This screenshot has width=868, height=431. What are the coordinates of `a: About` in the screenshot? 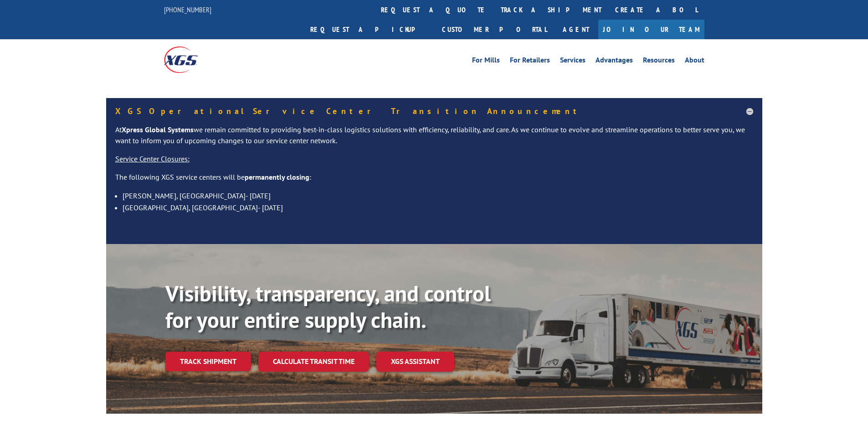 It's located at (695, 62).